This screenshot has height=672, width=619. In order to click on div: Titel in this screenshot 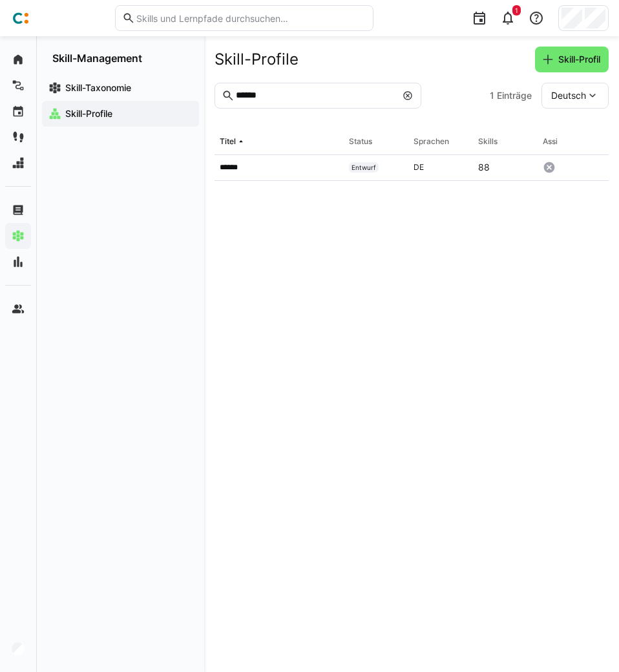, I will do `click(227, 142)`.